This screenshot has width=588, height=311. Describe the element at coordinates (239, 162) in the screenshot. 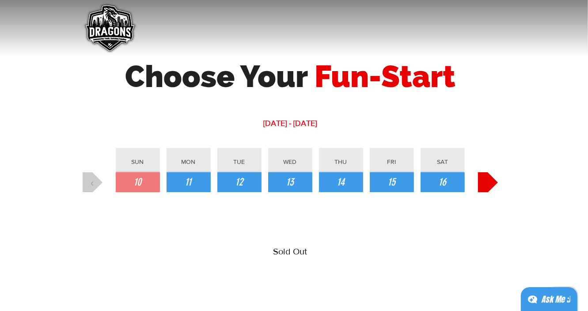

I see `span: TUE` at that location.